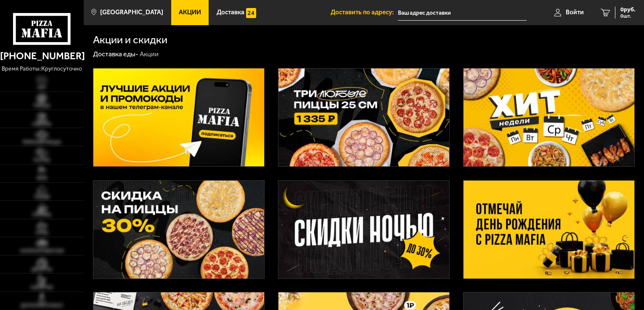  What do you see at coordinates (116, 54) in the screenshot?
I see `a: Доставка еды-` at bounding box center [116, 54].